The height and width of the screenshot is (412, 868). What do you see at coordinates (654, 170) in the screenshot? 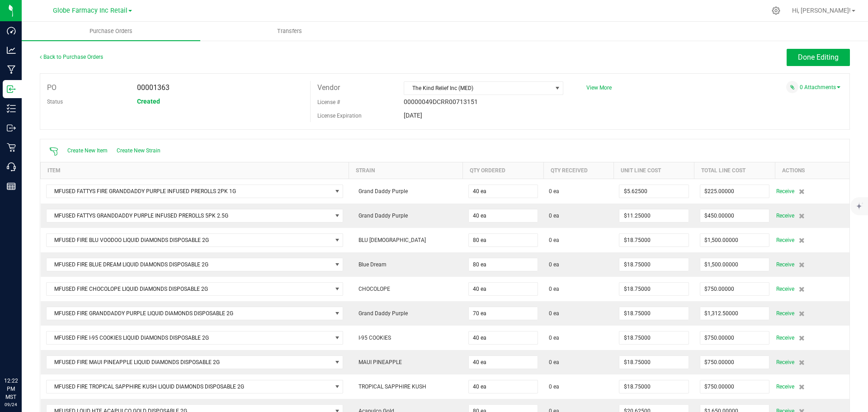
I see `th: Unit Line Cost` at bounding box center [654, 170].